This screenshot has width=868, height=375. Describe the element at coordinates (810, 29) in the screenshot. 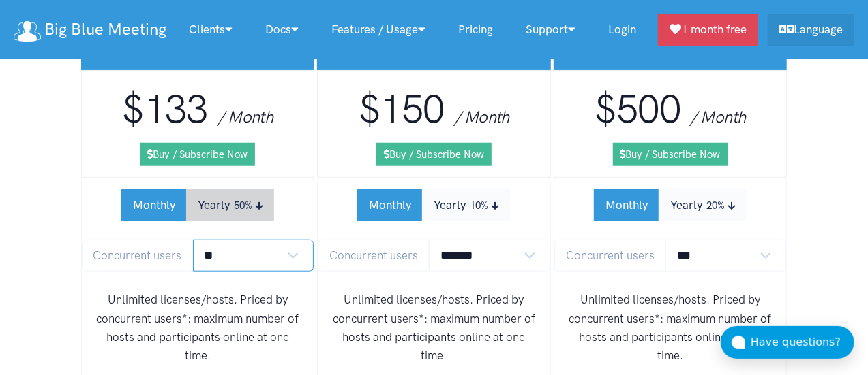

I see `a: Language` at that location.